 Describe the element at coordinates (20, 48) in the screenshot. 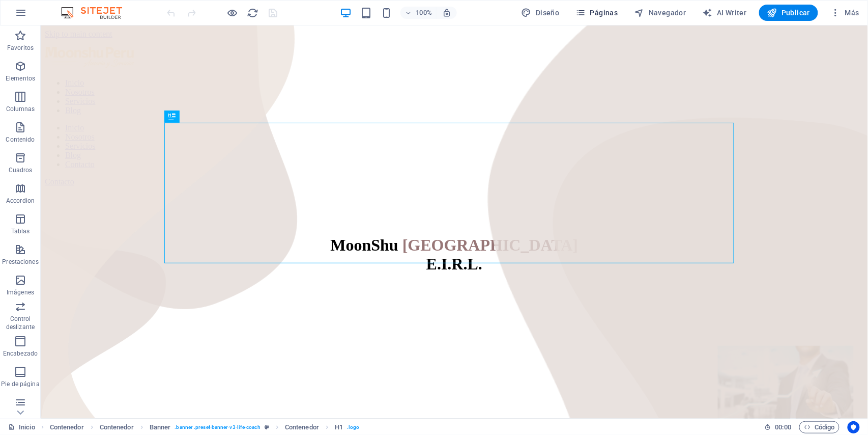

I see `p: Favoritos` at that location.